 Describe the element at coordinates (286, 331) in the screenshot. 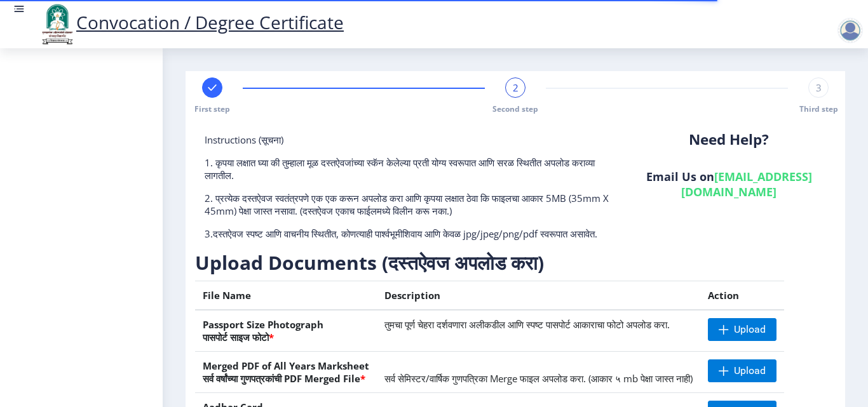

I see `th: Passport Size Photograph पासपोर्ट साइज फोटो` at that location.